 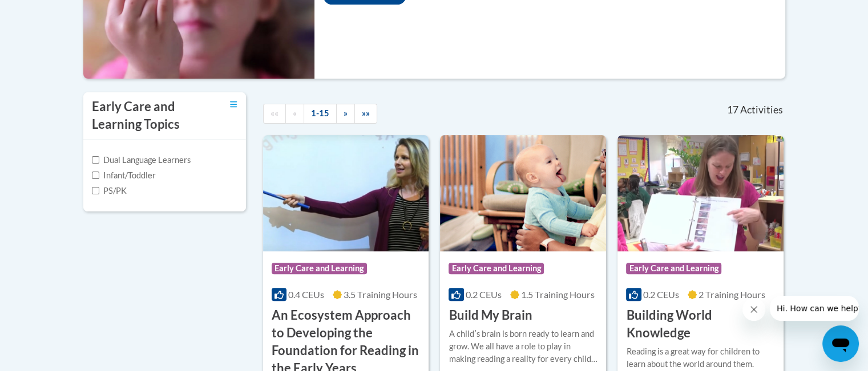 What do you see at coordinates (233, 105) in the screenshot?
I see `a: Toggle collapse` at bounding box center [233, 105].